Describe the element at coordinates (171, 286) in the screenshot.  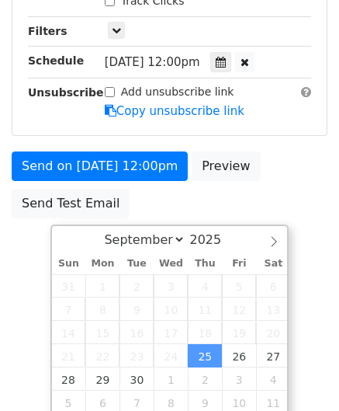
I see `span: September 3, 2025` at that location.